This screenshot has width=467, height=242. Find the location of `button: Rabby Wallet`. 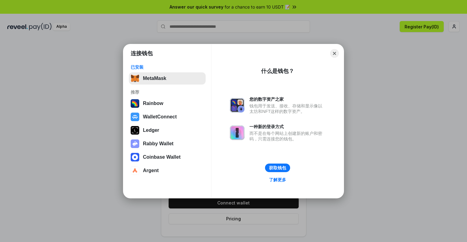

button: Rabby Wallet is located at coordinates (167, 144).